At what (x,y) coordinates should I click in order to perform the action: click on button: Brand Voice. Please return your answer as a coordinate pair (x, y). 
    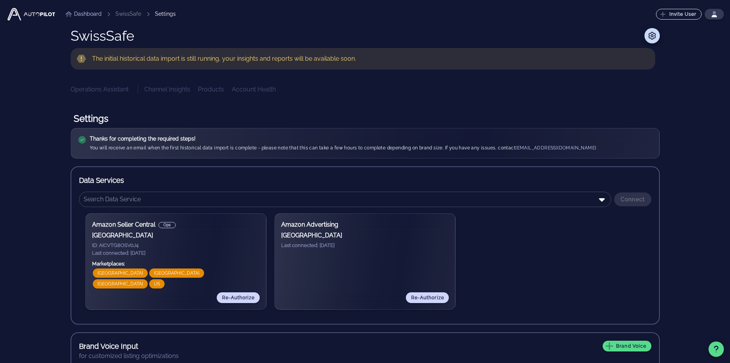
    Looking at the image, I should click on (627, 346).